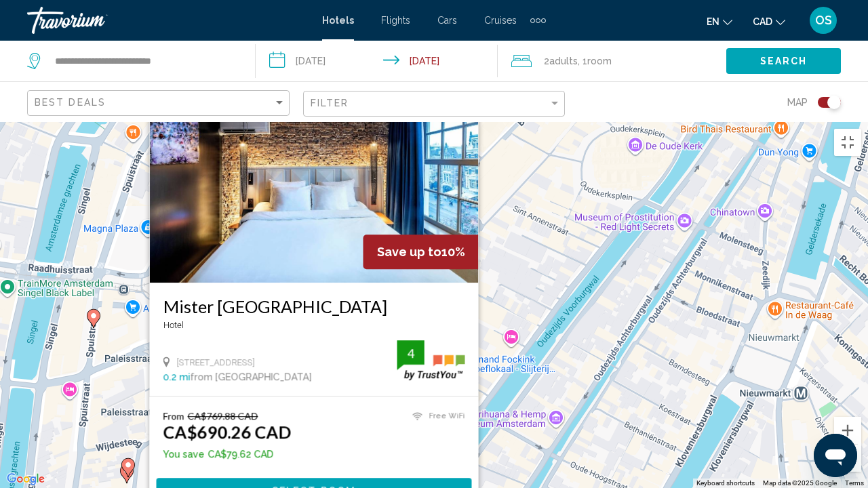 This screenshot has height=488, width=868. What do you see at coordinates (848, 142) in the screenshot?
I see `button: Toggle fullscreen view` at bounding box center [848, 142].